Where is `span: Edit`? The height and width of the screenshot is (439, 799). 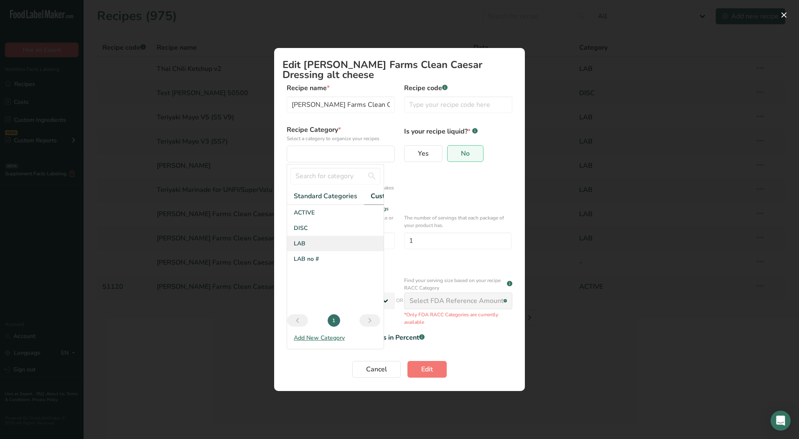 span: Edit is located at coordinates (427, 370).